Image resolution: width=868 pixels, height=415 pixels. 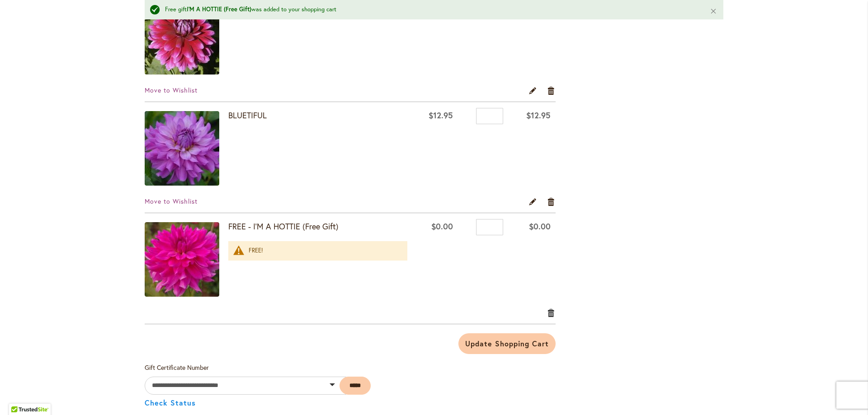 I want to click on span: Gift Certificate Number, so click(x=176, y=367).